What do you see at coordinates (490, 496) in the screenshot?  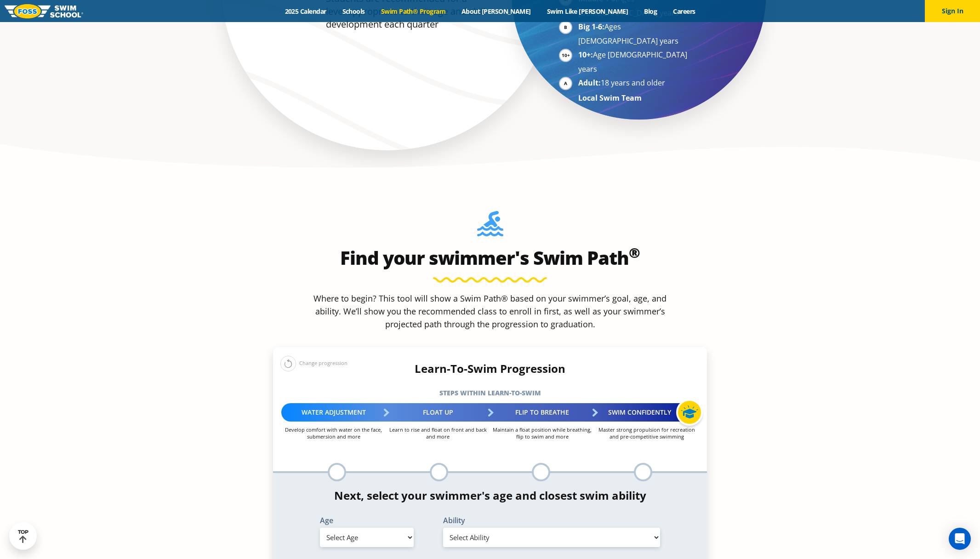 I see `h4: Next, select your swimmer's age and closest swim ability` at bounding box center [490, 496].